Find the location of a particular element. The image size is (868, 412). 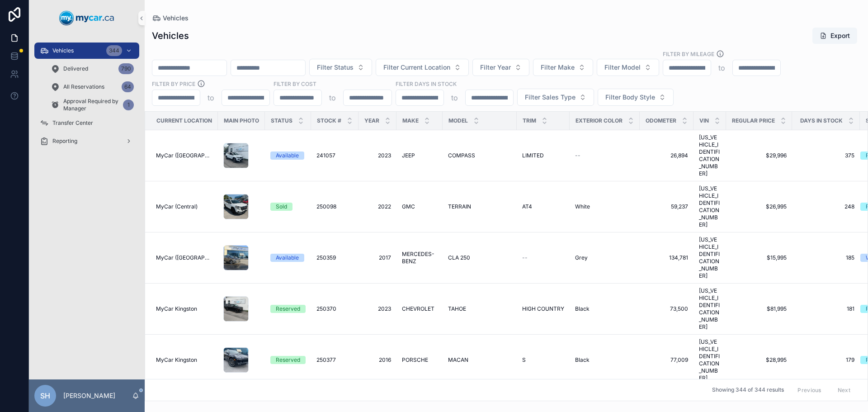

a: CLA 250 is located at coordinates (480, 258).